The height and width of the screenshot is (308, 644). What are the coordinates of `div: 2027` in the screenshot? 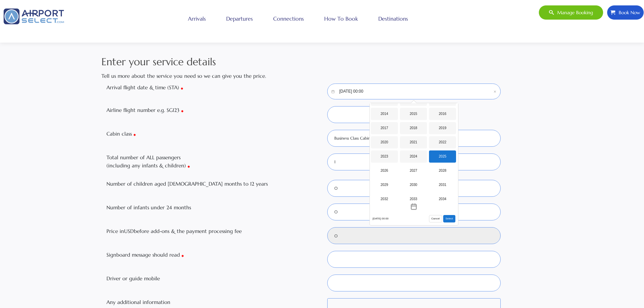 It's located at (413, 171).